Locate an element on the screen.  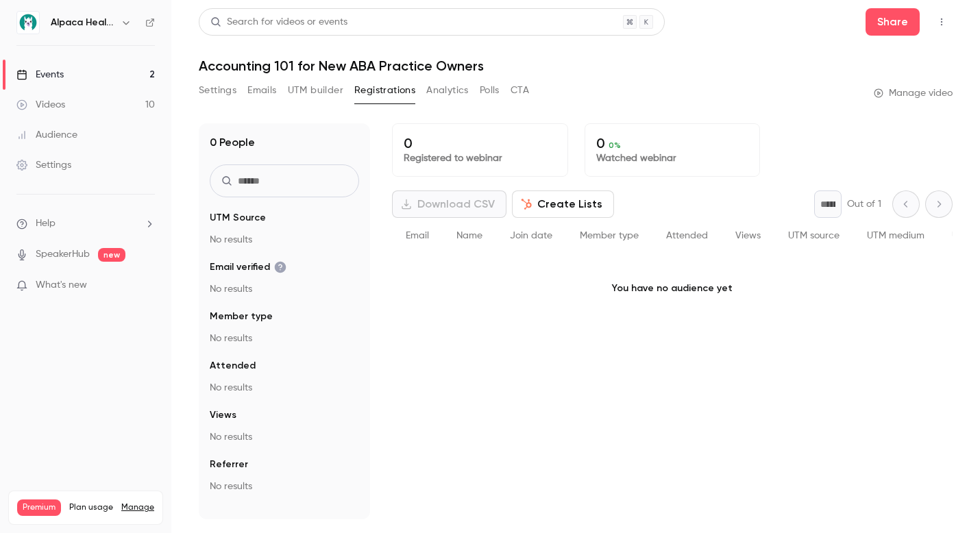
p: You have no audience yet is located at coordinates (672, 288).